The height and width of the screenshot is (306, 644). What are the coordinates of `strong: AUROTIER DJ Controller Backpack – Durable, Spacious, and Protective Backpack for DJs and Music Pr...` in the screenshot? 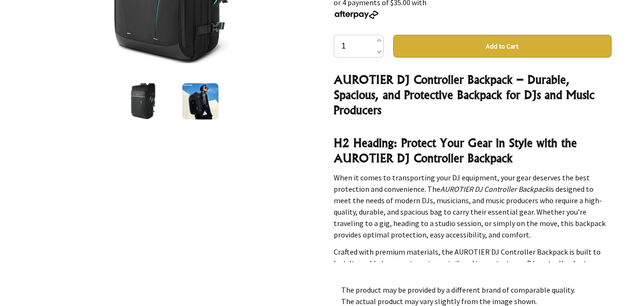 It's located at (464, 95).